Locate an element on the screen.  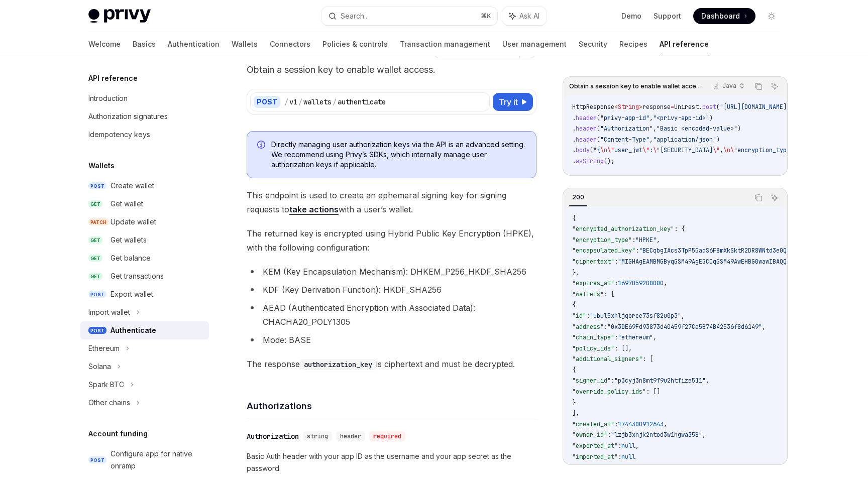
button: Toggle dark mode is located at coordinates (771, 16).